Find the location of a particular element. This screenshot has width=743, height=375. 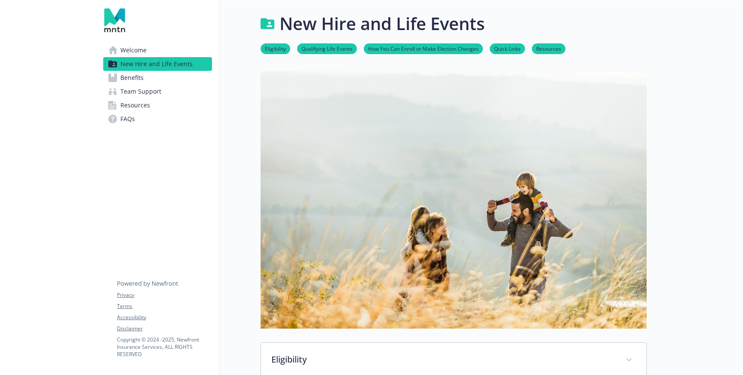

a: Eligibility is located at coordinates (275, 48).